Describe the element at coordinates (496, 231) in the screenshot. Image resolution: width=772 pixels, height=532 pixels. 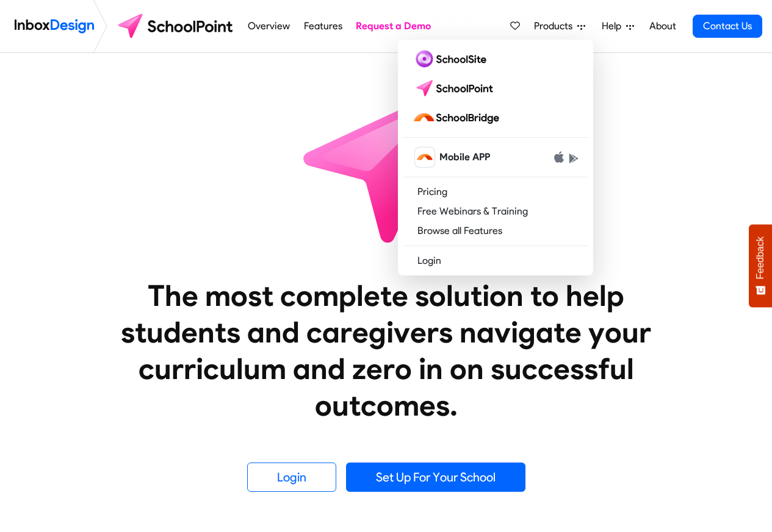
I see `a: Browse all Features` at that location.